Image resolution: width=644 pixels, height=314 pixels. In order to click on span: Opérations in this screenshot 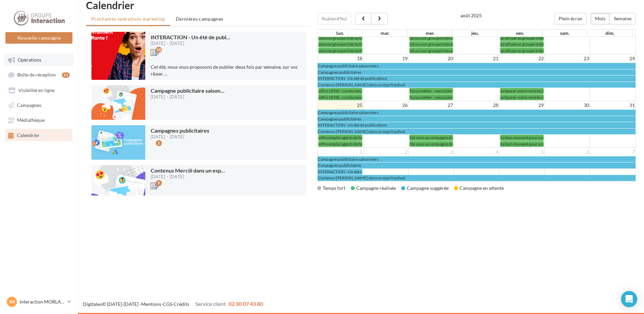, I will do `click(29, 59)`.